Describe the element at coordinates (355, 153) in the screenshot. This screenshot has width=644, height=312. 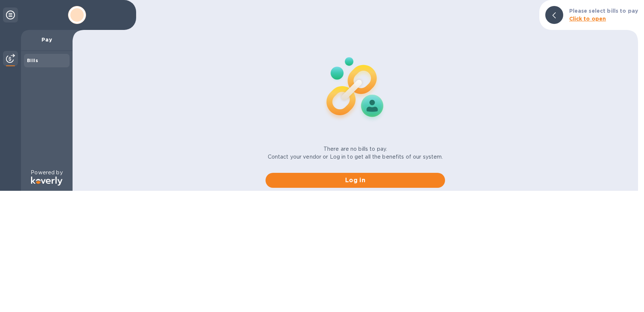
I see `p: There are no bills to pay. Contact your vendor or Log in to get all the benefits of our system.` at that location.